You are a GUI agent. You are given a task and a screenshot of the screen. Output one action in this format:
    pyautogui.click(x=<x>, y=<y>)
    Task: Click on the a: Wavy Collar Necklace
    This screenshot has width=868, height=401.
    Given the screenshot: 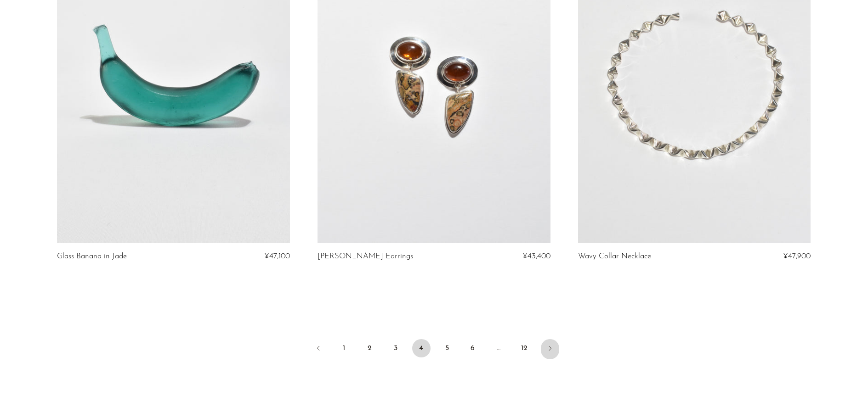 What is the action you would take?
    pyautogui.click(x=614, y=256)
    